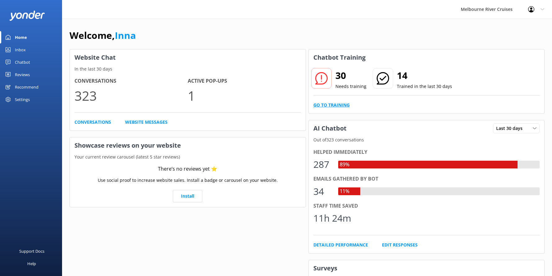 Image resolution: width=552 pixels, height=276 pixels. What do you see at coordinates (188, 157) in the screenshot?
I see `p: Your current review carousel (latest 5 star reviews)` at bounding box center [188, 157].